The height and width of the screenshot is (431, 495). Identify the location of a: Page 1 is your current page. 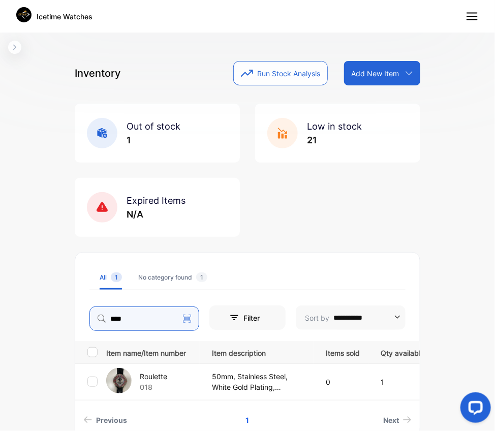
(248, 420).